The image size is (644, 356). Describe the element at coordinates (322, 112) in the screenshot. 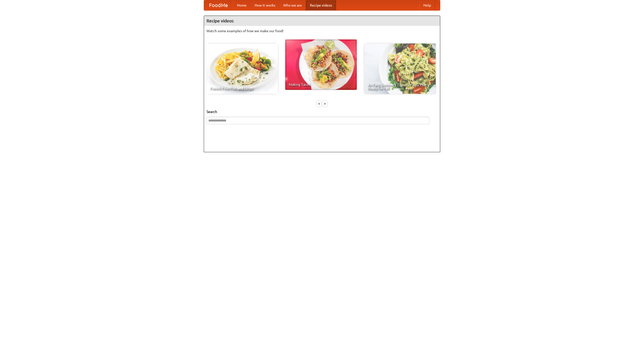

I see `h5: Search` at that location.